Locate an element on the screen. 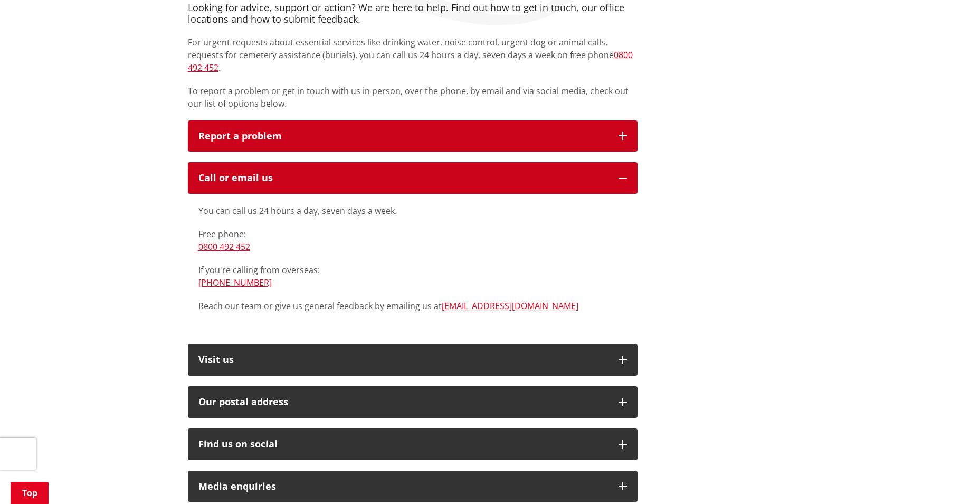  div: Call or email us is located at coordinates (404, 178).